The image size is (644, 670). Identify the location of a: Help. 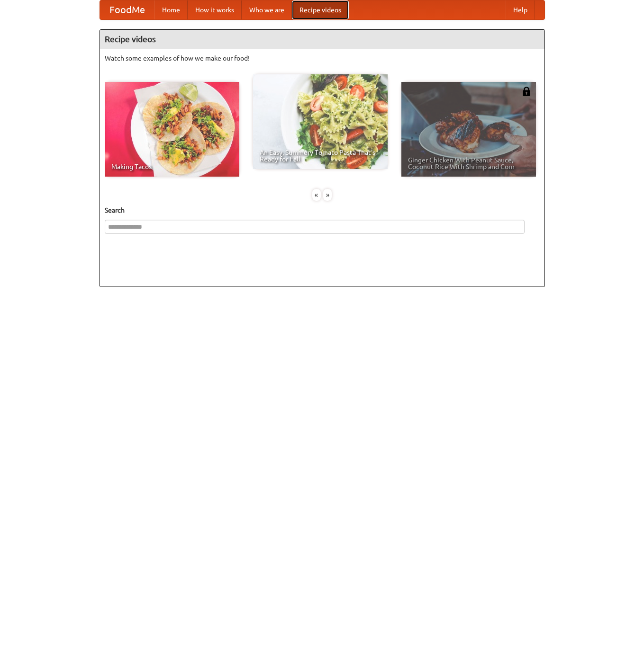
(520, 10).